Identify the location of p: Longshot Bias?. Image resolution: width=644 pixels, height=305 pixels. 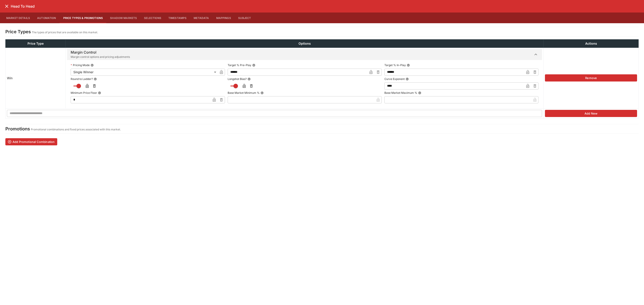
(237, 79).